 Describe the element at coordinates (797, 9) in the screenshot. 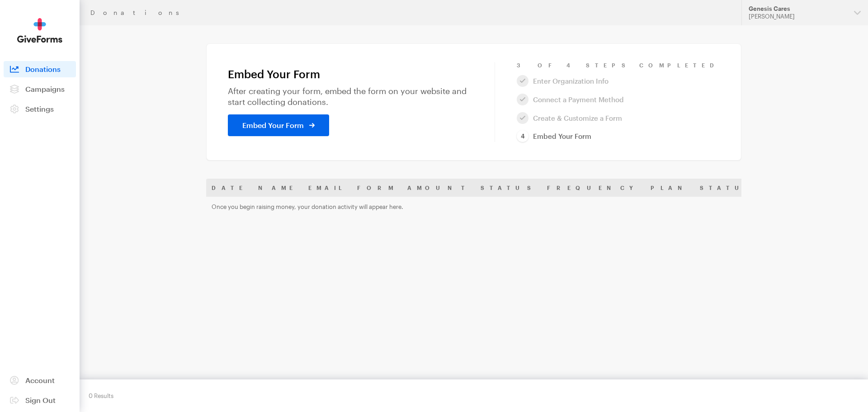

I see `div: Genesis Cares` at that location.